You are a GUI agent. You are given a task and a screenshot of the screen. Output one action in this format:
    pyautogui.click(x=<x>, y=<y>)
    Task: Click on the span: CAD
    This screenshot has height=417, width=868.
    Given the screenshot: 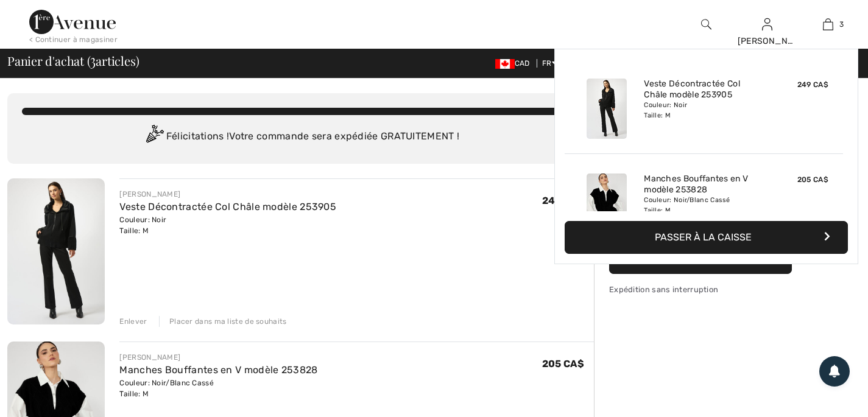 What is the action you would take?
    pyautogui.click(x=515, y=63)
    